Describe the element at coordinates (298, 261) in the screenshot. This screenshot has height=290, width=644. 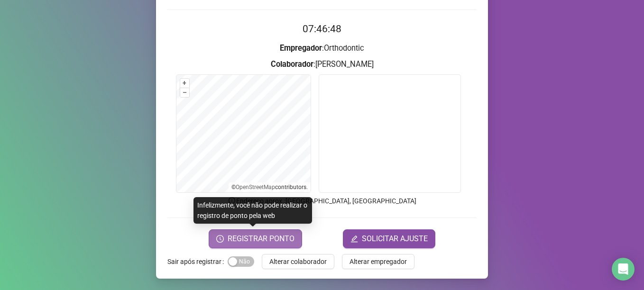
I see `span: Alterar colaborador` at that location.